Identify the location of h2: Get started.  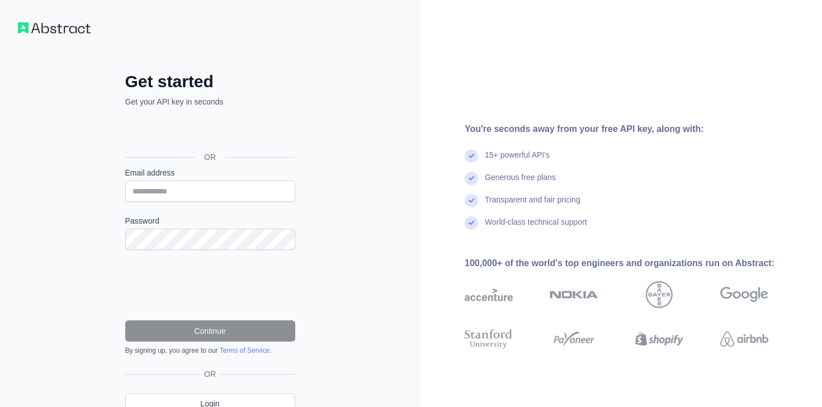
(210, 82).